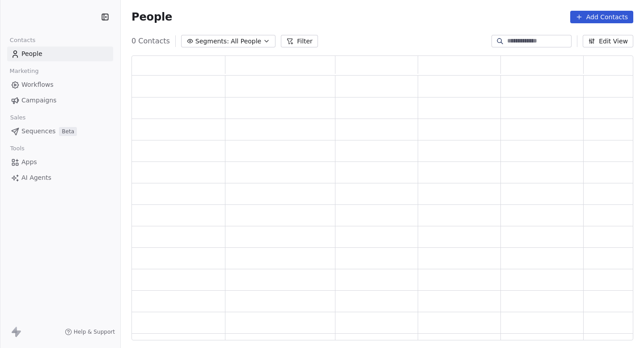 This screenshot has height=348, width=644. What do you see at coordinates (60, 100) in the screenshot?
I see `a: Campaigns` at bounding box center [60, 100].